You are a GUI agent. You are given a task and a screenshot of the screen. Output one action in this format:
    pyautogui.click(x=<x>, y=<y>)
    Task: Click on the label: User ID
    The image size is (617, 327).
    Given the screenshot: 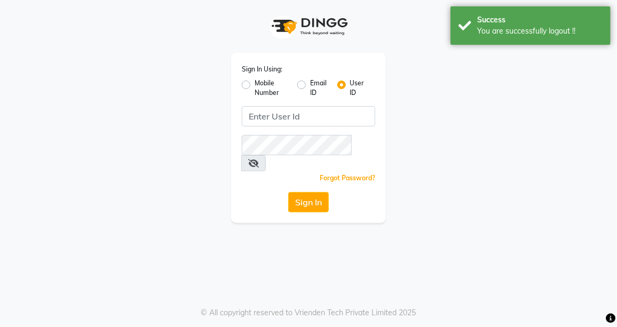 What is the action you would take?
    pyautogui.click(x=358, y=88)
    